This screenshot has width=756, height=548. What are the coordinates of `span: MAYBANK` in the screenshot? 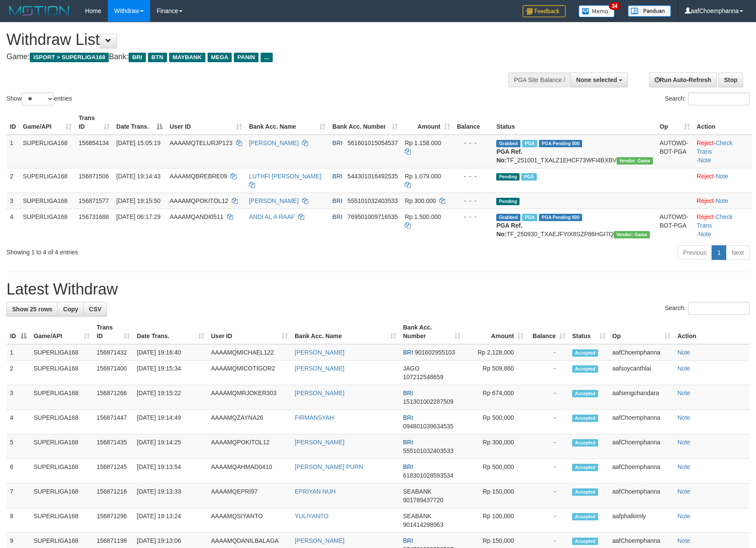 It's located at (187, 57).